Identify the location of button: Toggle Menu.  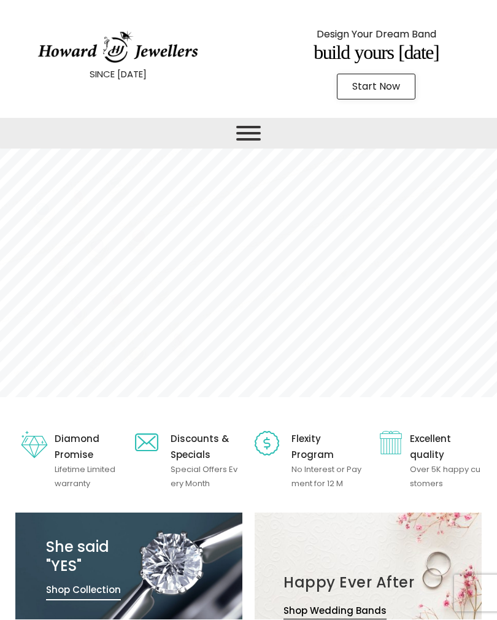
(249, 133).